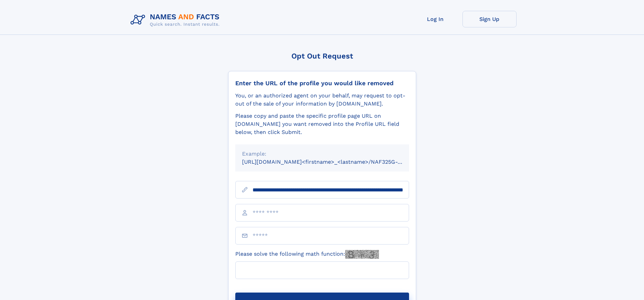  I want to click on div: Opt Out Request, so click(322, 56).